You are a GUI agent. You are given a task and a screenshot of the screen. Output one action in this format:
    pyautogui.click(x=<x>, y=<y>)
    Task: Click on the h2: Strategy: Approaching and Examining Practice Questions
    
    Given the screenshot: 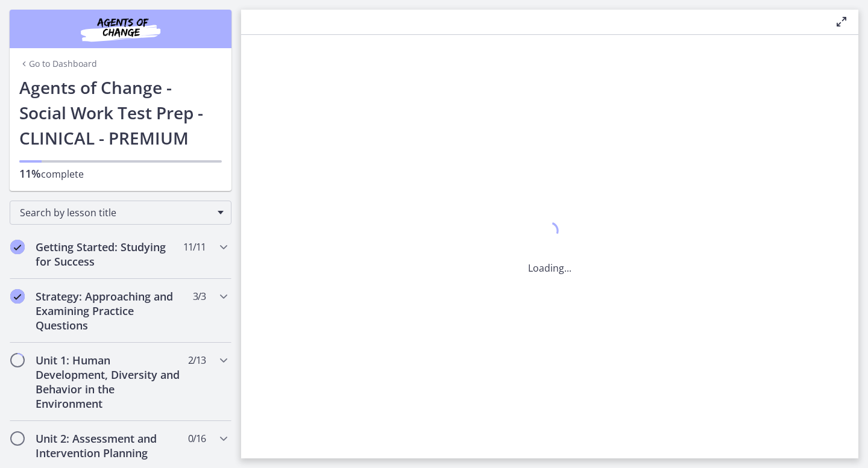 What is the action you would take?
    pyautogui.click(x=109, y=311)
    